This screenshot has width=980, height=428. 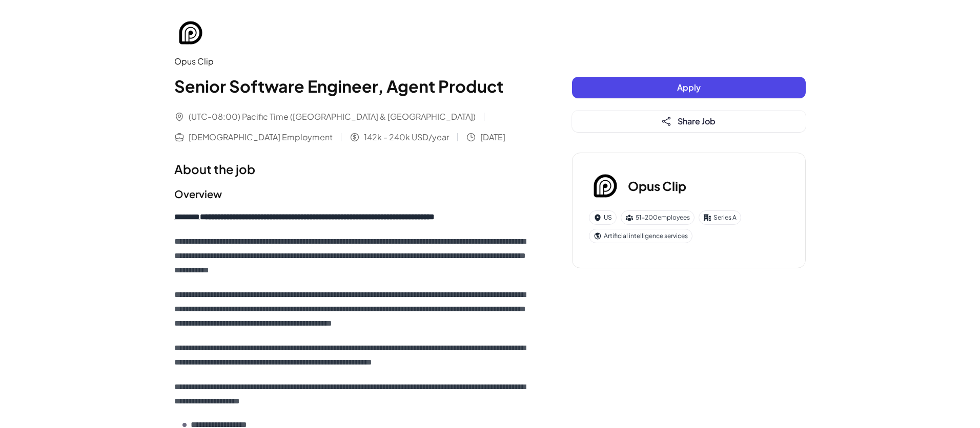 I want to click on h3: Opus Clip, so click(x=657, y=186).